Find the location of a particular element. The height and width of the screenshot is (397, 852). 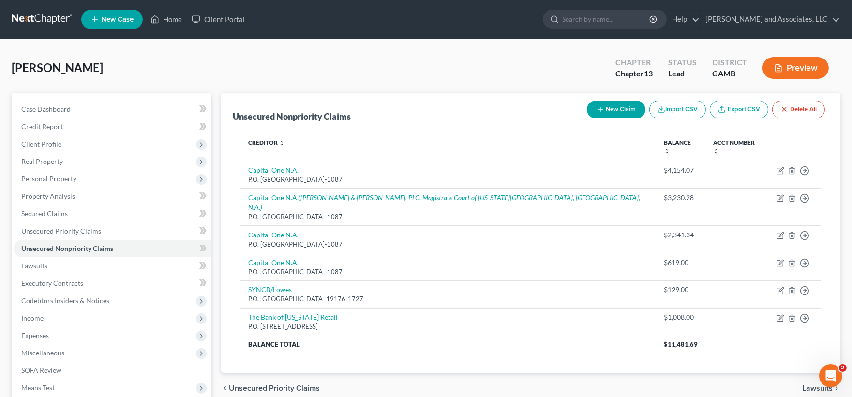

a: Home is located at coordinates (166, 19).